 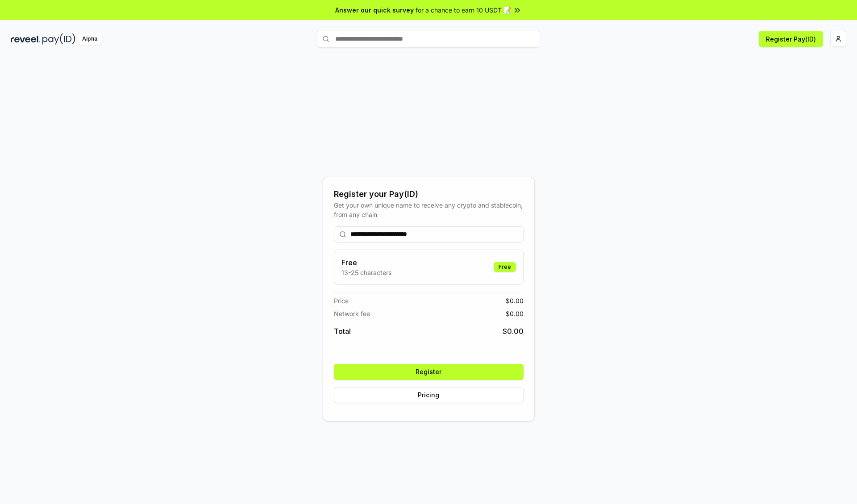 I want to click on button: Register Pay(ID), so click(x=791, y=39).